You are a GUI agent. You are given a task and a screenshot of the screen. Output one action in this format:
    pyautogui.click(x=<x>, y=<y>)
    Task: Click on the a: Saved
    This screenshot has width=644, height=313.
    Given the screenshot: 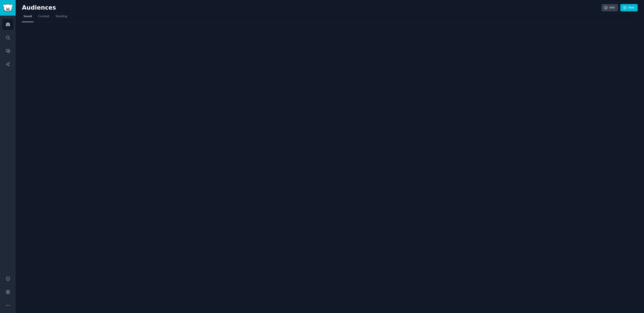 What is the action you would take?
    pyautogui.click(x=28, y=18)
    